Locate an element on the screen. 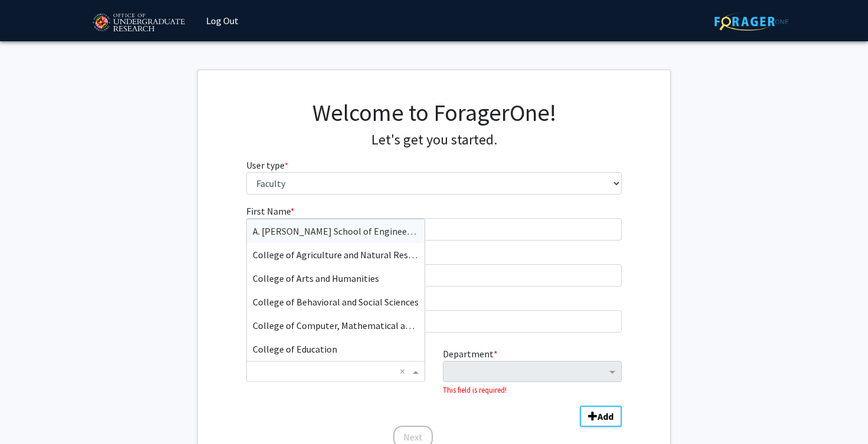  h4: Let's get you started. is located at coordinates (434, 140).